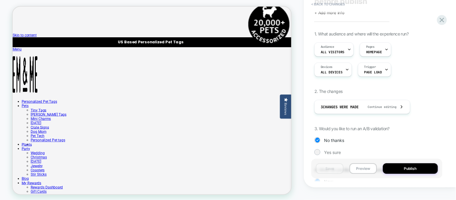 The height and width of the screenshot is (200, 456). I want to click on div: US Based Personalized Pet Tags, so click(184, 48).